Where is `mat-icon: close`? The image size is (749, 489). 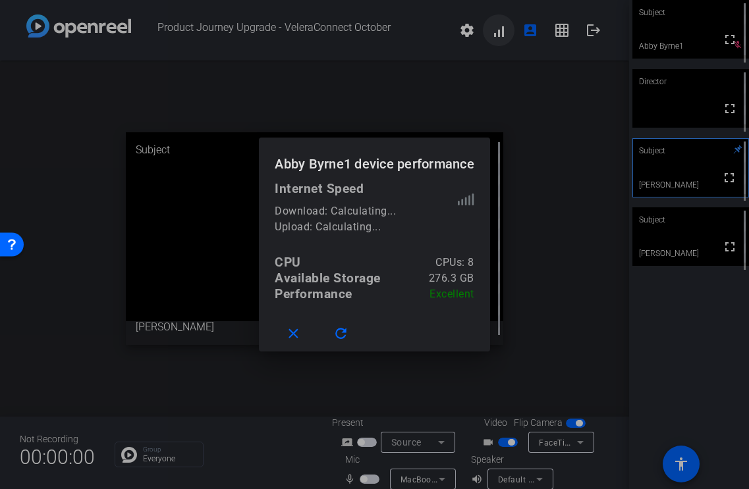 mat-icon: close is located at coordinates (293, 334).